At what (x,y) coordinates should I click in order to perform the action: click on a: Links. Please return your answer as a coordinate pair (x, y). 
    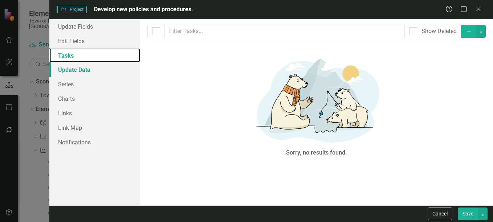
    Looking at the image, I should click on (95, 113).